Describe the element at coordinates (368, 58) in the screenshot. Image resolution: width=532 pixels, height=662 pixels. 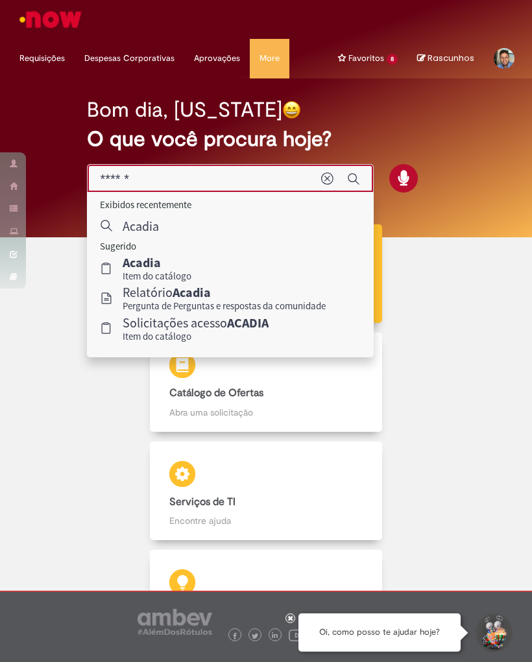
I see `a: Favoritos : 8` at that location.